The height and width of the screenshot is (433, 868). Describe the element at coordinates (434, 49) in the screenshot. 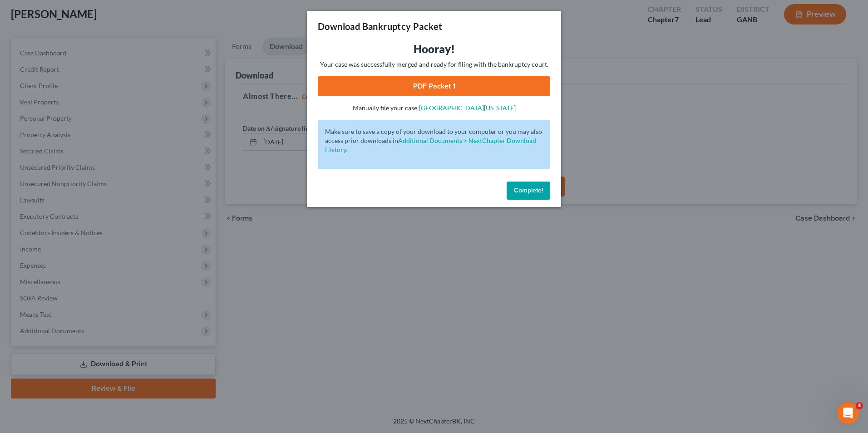

I see `h3: Hooray!` at that location.